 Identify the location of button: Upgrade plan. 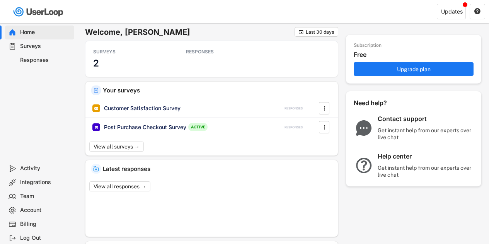
(414, 69).